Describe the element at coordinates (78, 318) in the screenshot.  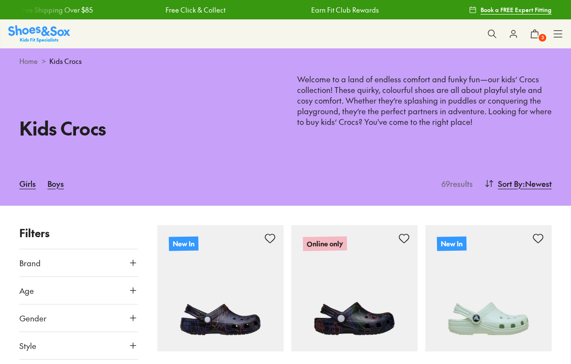
I see `button: Gender` at that location.